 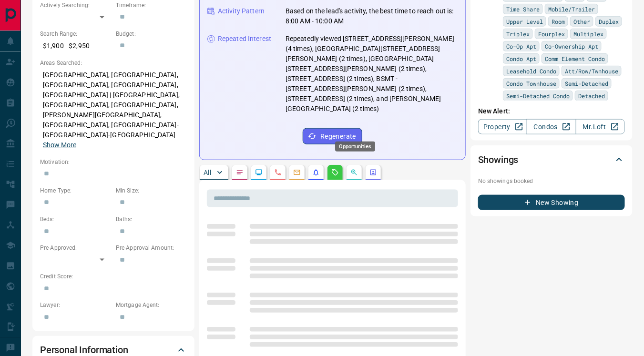 I want to click on p: Pre-Approved:, so click(x=76, y=248).